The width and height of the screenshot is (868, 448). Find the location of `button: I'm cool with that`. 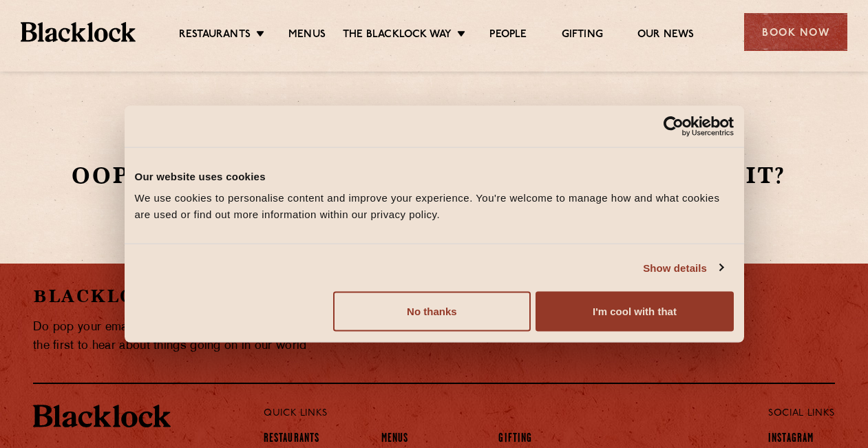

button: I'm cool with that is located at coordinates (634, 312).